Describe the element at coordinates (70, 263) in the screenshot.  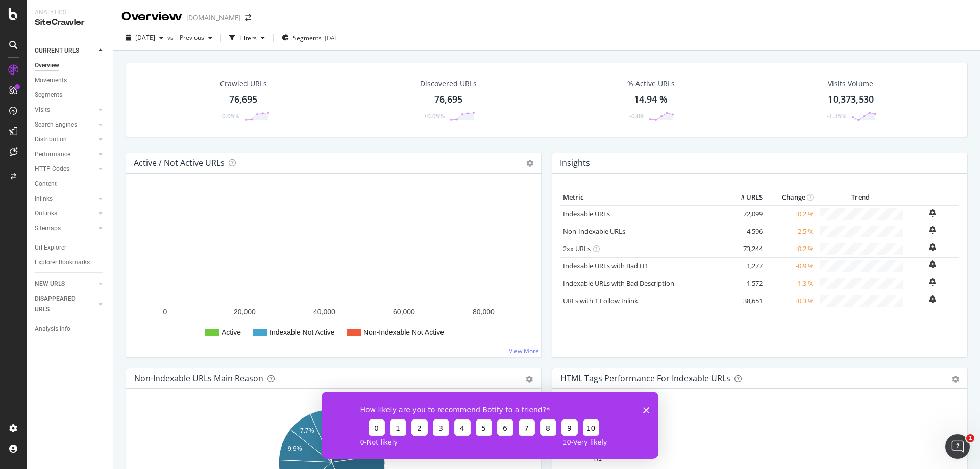
I see `a: Explorer Bookmarks` at that location.